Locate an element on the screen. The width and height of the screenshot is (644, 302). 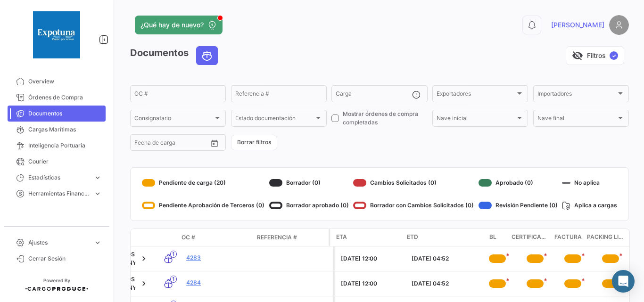
a: 4283 is located at coordinates (220, 258).